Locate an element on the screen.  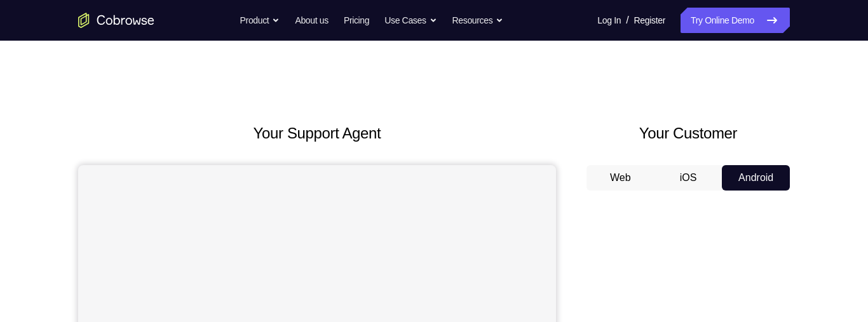
a: Pricing is located at coordinates (357, 20).